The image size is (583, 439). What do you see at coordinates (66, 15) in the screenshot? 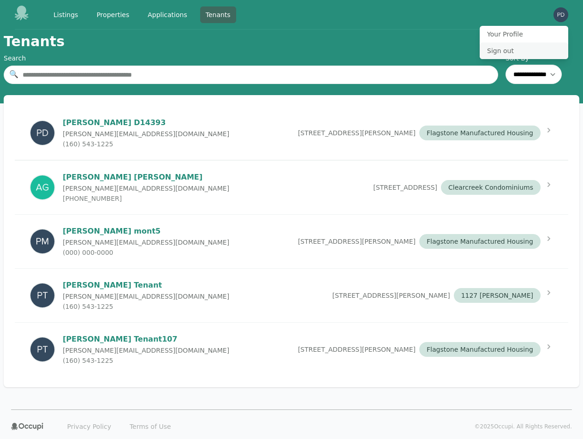
I see `a: Listings` at bounding box center [66, 15].